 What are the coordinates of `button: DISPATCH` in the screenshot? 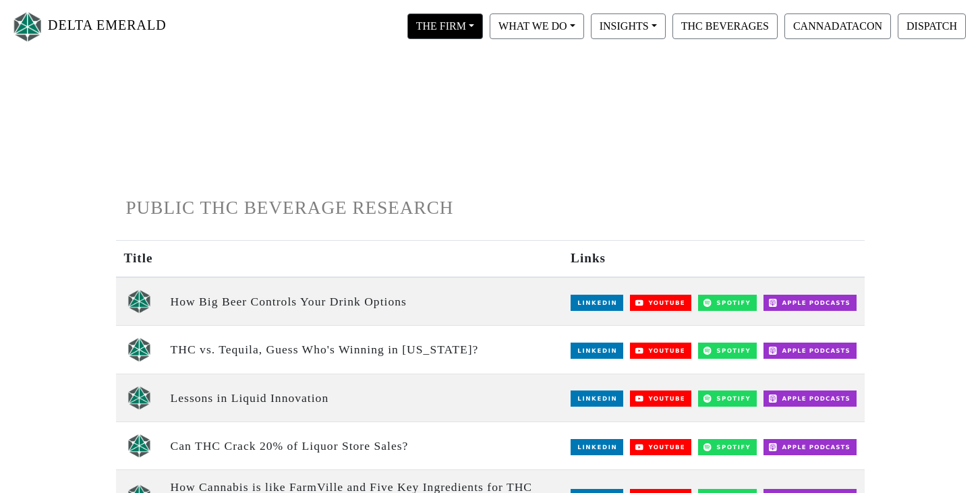 It's located at (931, 26).